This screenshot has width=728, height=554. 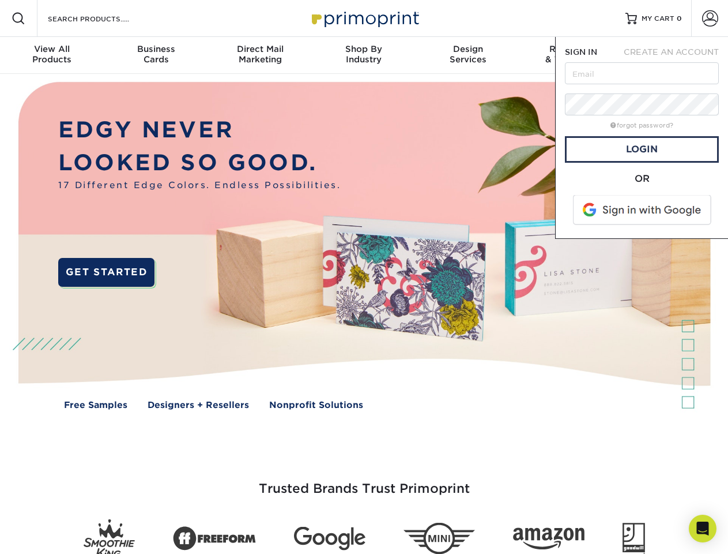 What do you see at coordinates (468, 55) in the screenshot?
I see `a: DesignServices` at bounding box center [468, 55].